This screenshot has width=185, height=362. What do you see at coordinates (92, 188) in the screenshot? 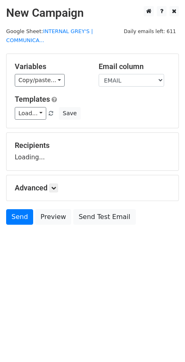
I see `h5: Advanced` at bounding box center [92, 188].